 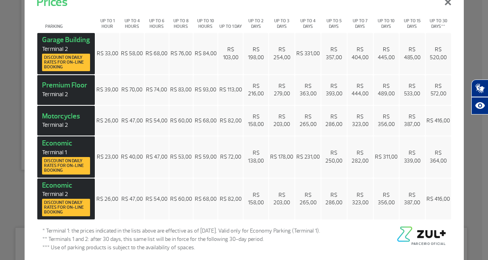 What do you see at coordinates (107, 89) in the screenshot?
I see `span: R$ 39,00` at bounding box center [107, 89].